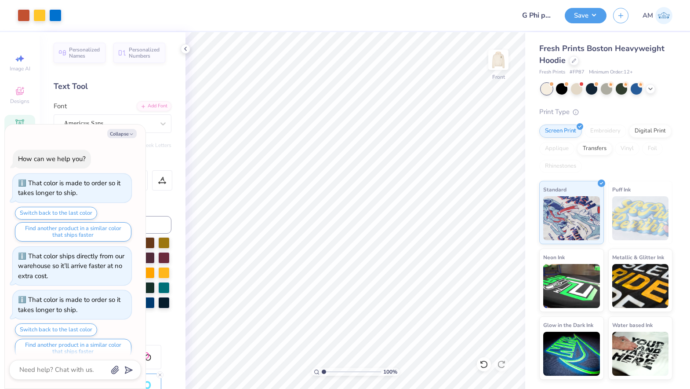 Image resolution: width=690 pixels, height=389 pixels. What do you see at coordinates (71, 266) in the screenshot?
I see `div: That color ships directly from our warehouse so it’ll arrive faster at no extra cost.` at bounding box center [71, 266].